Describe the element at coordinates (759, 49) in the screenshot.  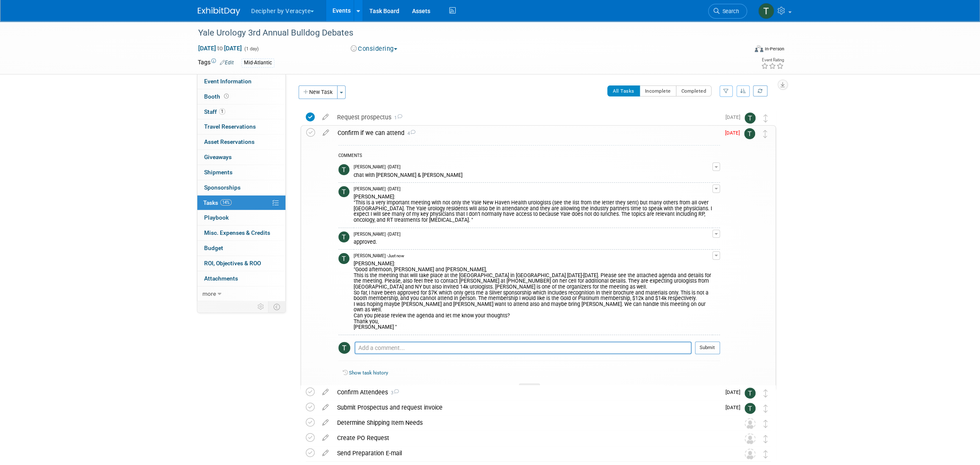
I see `img: Format-Inperson.png` at that location.